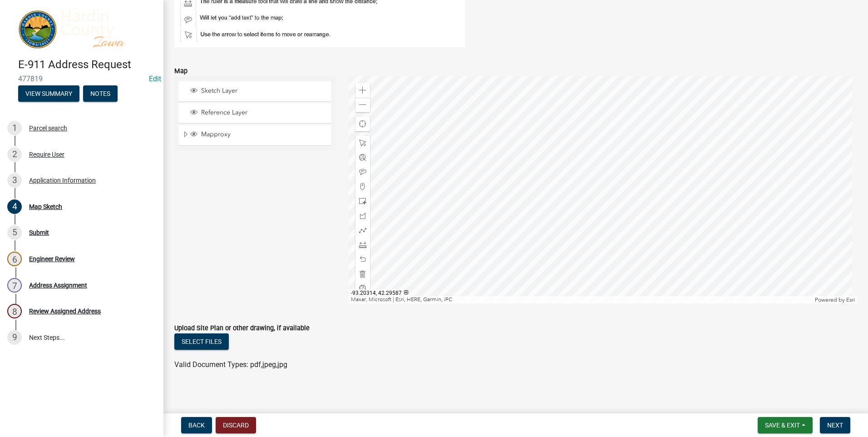 This screenshot has height=437, width=868. I want to click on div: Sketch Layer, so click(259, 91).